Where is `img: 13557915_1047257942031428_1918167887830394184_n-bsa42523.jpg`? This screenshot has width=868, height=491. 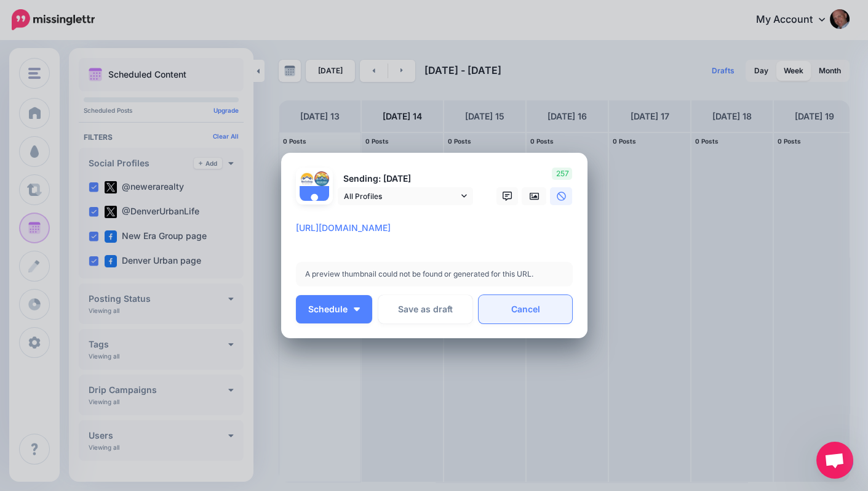
img: 13557915_1047257942031428_1918167887830394184_n-bsa42523.jpg is located at coordinates (307, 179).